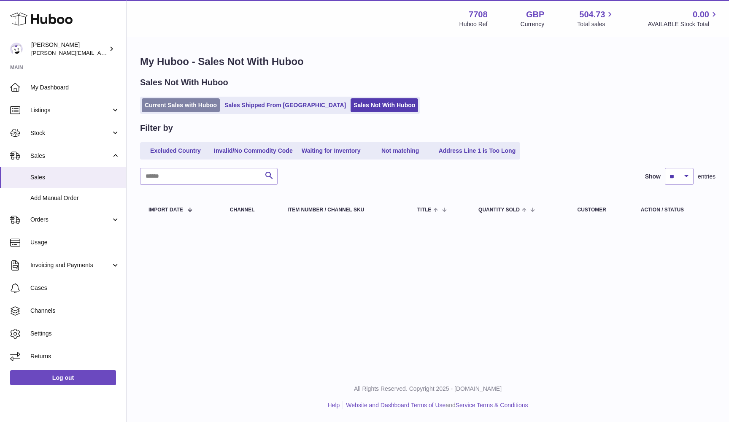 The height and width of the screenshot is (422, 729). I want to click on div: Item Number / Channel SKU, so click(344, 210).